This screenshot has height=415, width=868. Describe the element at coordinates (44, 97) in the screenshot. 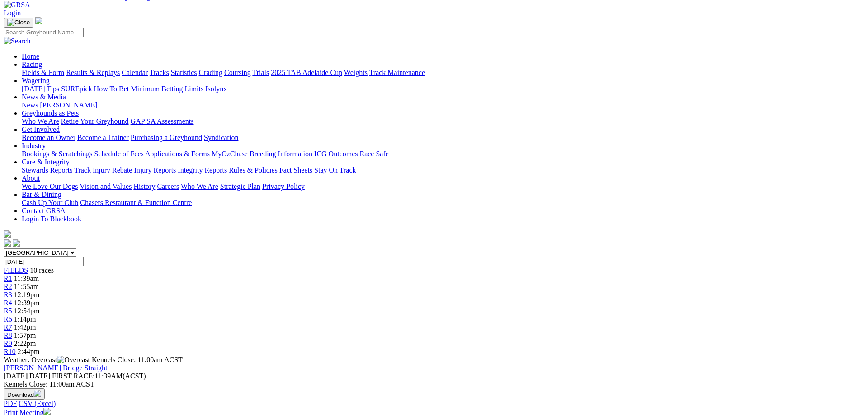

I see `a: News & Media` at that location.